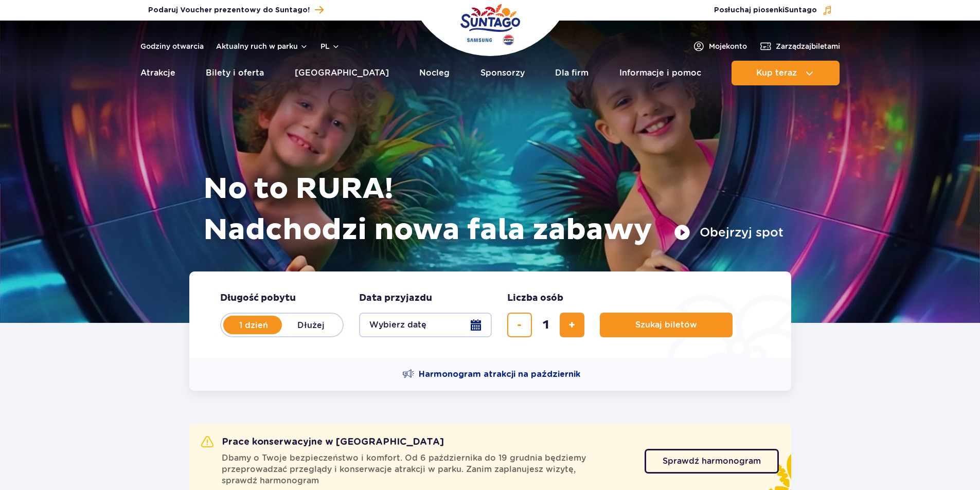 This screenshot has height=490, width=980. Describe the element at coordinates (728, 46) in the screenshot. I see `span: Moje konto` at that location.